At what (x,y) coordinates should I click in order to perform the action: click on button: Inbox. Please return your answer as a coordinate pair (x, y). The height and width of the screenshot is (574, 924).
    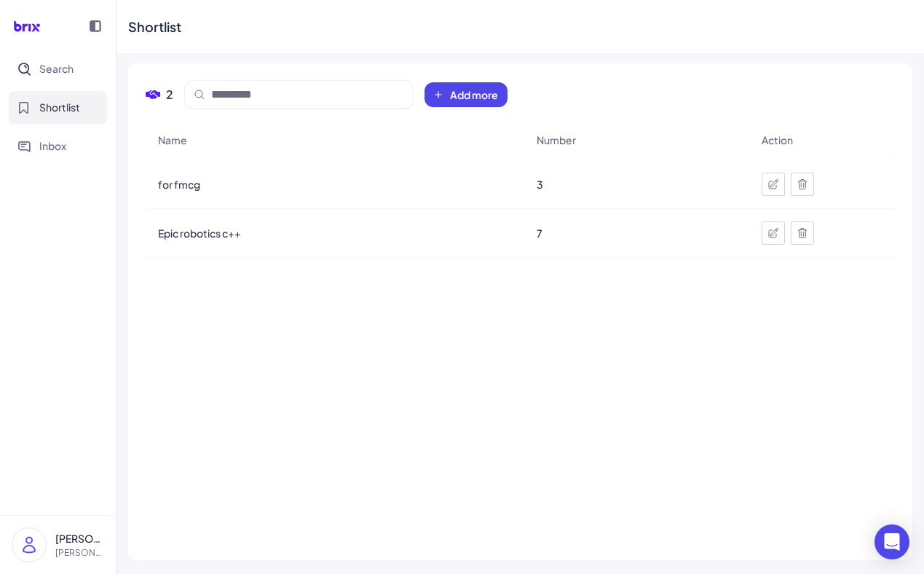
    Looking at the image, I should click on (58, 145).